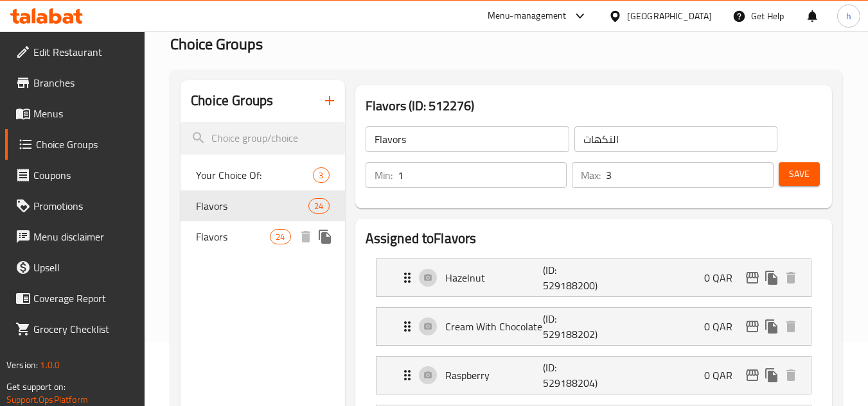 This screenshot has height=406, width=868. I want to click on h2: Assigned to Flavors, so click(594, 239).